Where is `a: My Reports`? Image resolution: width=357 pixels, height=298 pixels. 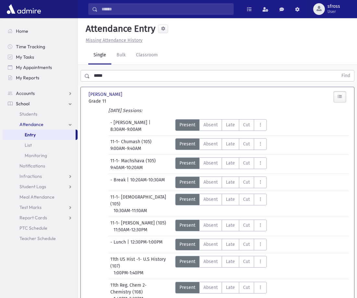 a: My Reports is located at coordinates (40, 78).